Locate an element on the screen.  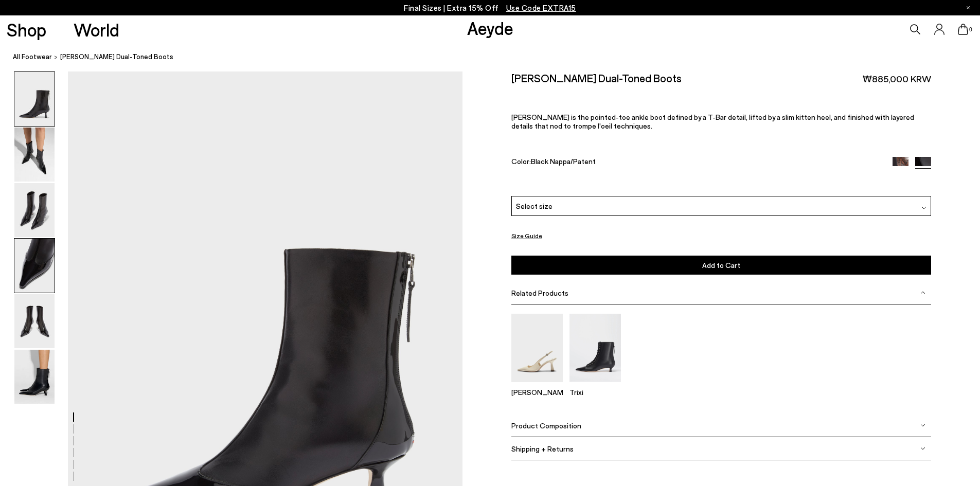
a: 0 is located at coordinates (963, 29).